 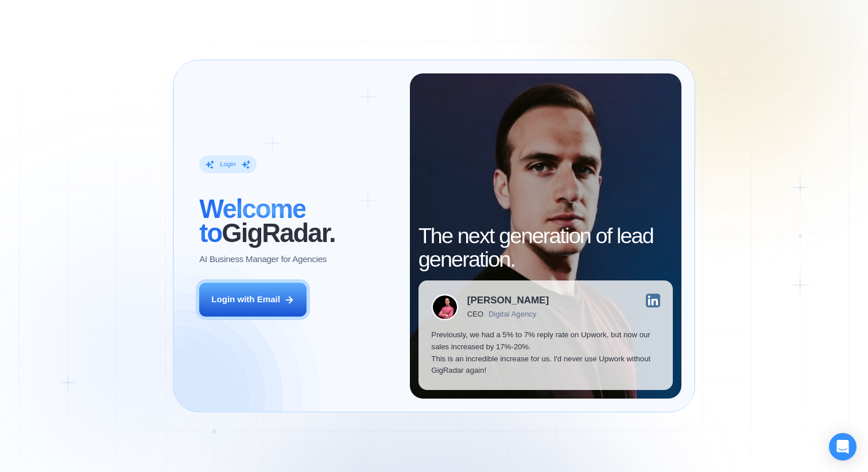 I want to click on h2: The next generation of lead generation., so click(x=546, y=248).